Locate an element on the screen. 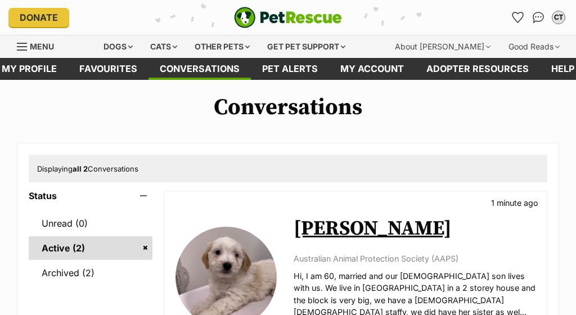 This screenshot has width=576, height=315. a: Menu is located at coordinates (39, 46).